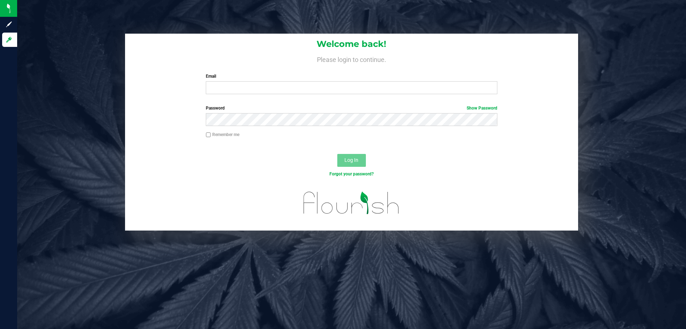  I want to click on span: Password, so click(215, 108).